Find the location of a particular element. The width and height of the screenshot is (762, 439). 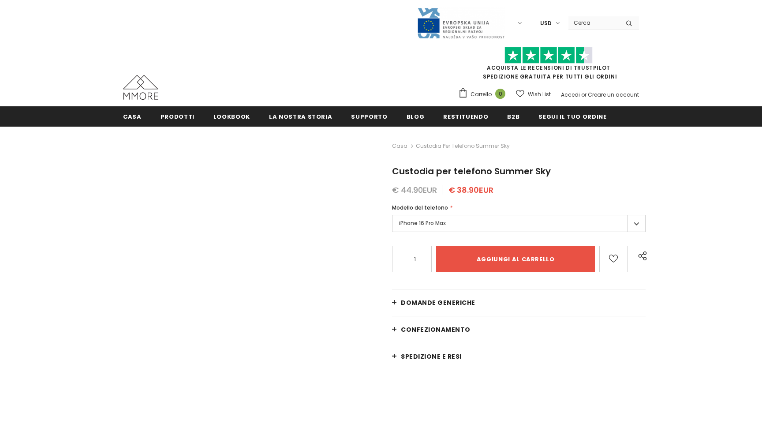

a: Javni Razpis is located at coordinates (461, 22).